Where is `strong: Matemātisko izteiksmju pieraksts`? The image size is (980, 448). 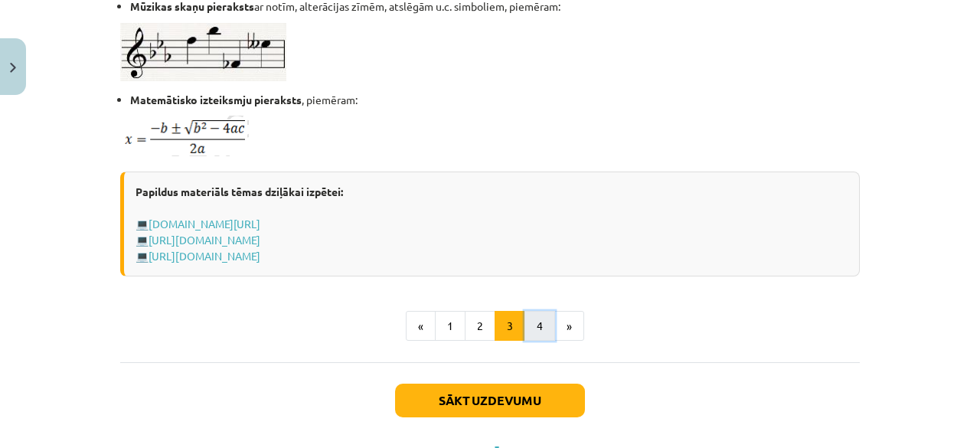
strong: Matemātisko izteiksmju pieraksts is located at coordinates (216, 99).